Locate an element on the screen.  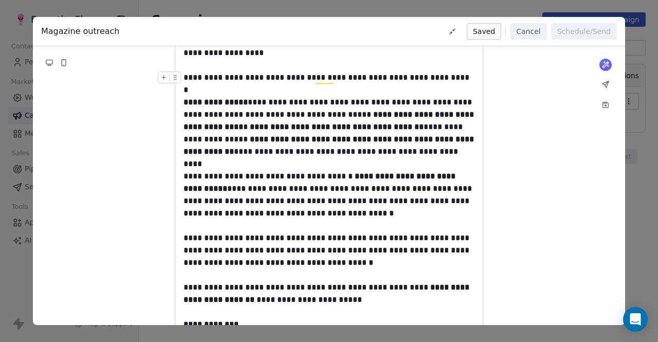
button: Saved is located at coordinates (484, 31).